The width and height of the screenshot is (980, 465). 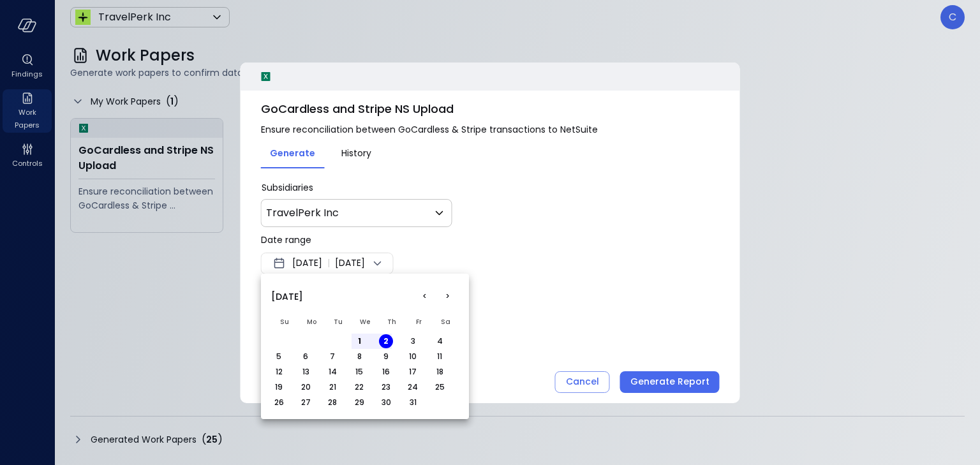 What do you see at coordinates (306, 388) in the screenshot?
I see `button: Monday, October 20th, 2025` at bounding box center [306, 388].